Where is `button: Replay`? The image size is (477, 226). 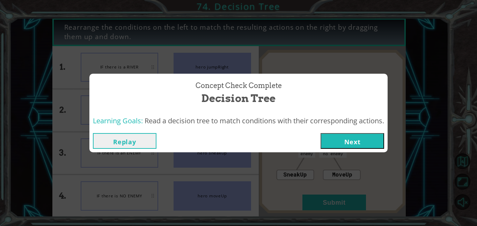
button: Replay is located at coordinates (125, 141).